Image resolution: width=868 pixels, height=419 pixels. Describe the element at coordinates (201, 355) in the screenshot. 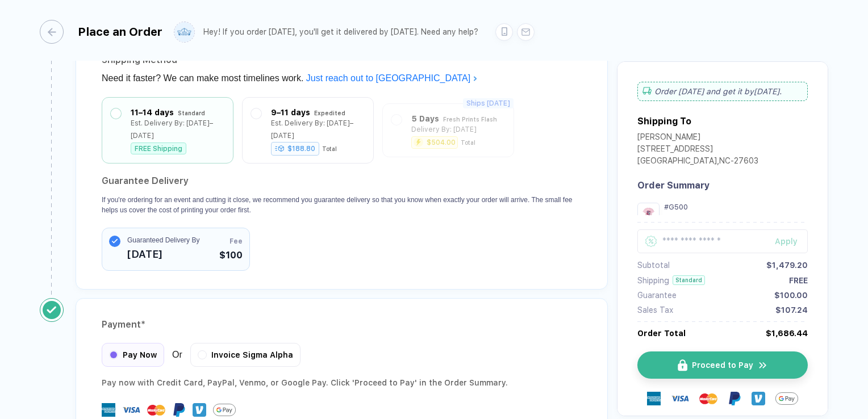

I see `div: Or` at that location.